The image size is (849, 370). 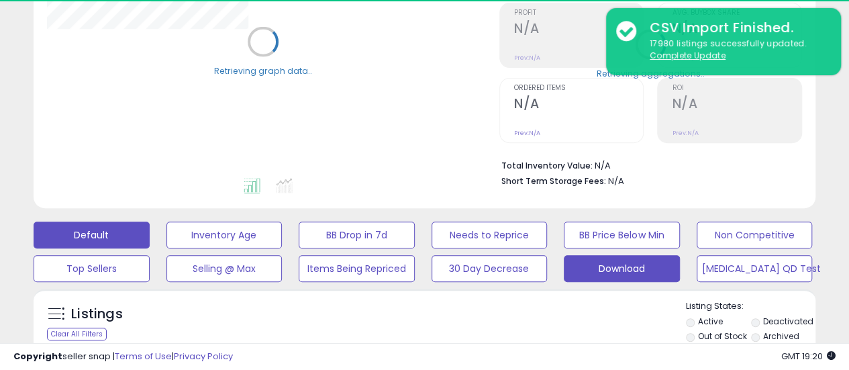 What do you see at coordinates (123, 356) in the screenshot?
I see `div: seller snap | |` at bounding box center [123, 356].